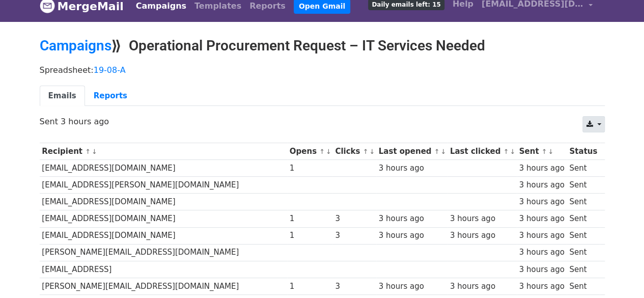 The height and width of the screenshot is (298, 644). What do you see at coordinates (542, 151) in the screenshot?
I see `th: Sent` at bounding box center [542, 151].